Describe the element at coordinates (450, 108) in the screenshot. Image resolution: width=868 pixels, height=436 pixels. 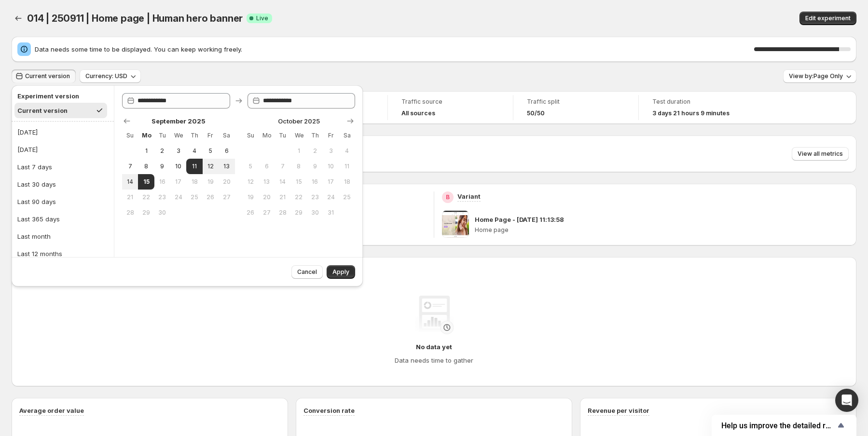
I see `a: Traffic sourceAll sources` at that location.